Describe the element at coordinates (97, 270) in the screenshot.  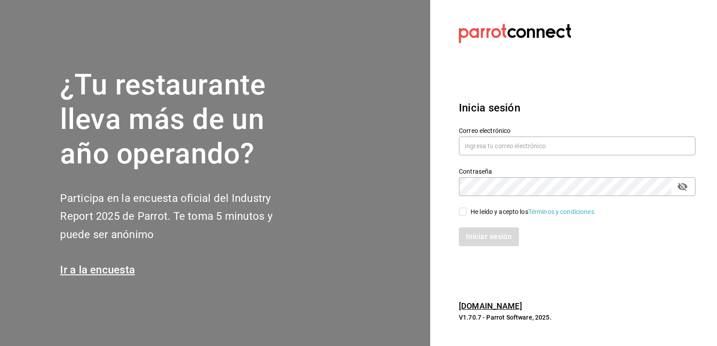
I see `a: Ir a la encuesta` at that location.